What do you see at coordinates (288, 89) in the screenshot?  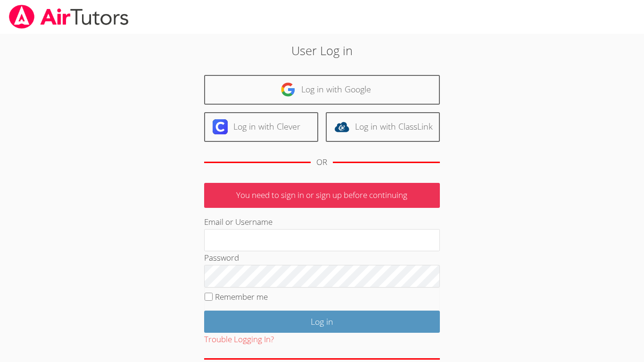 I see `img: google-logo-50288ca7cdecda66e5e0955fdab243c47b7ad437acaf1139b6f446037453330a.svg` at bounding box center [288, 89].